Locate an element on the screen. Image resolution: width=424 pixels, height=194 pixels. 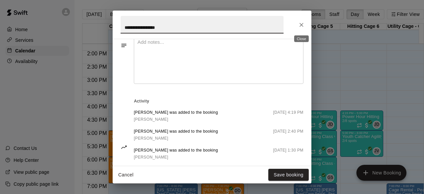
button: Close is located at coordinates (302, 25).